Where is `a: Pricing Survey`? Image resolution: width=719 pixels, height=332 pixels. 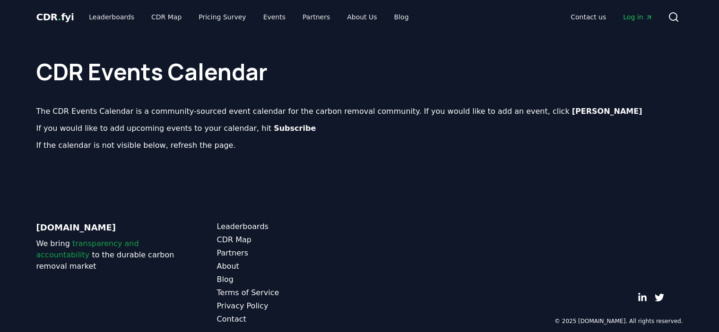
a: Pricing Survey is located at coordinates (222, 17).